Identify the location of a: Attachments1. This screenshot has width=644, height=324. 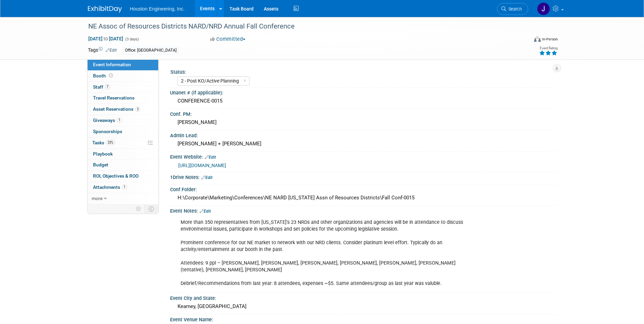
(123, 187).